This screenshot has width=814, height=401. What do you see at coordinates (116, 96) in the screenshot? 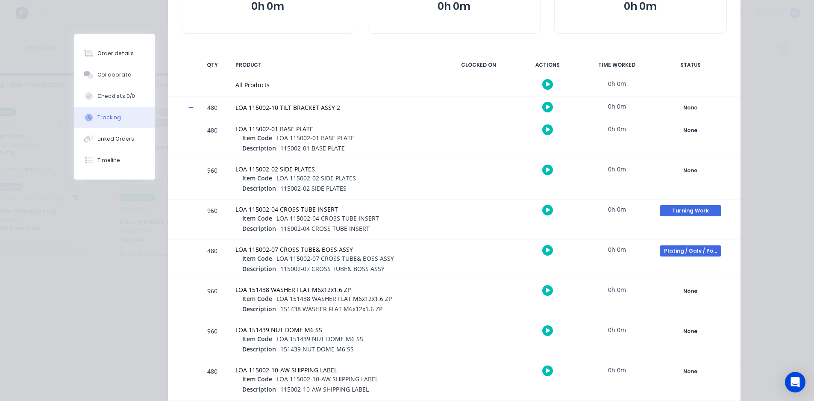
I see `div: Checklists 0/0` at bounding box center [116, 96].